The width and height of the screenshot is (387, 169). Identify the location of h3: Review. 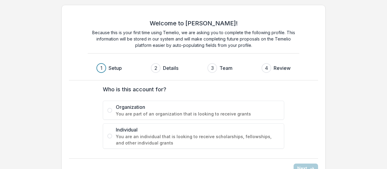
(282, 68).